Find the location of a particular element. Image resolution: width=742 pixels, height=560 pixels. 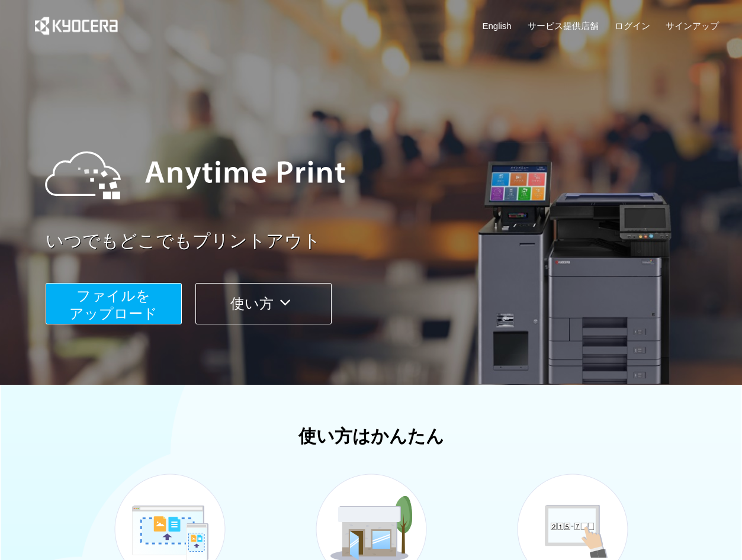

a: English is located at coordinates (497, 26).